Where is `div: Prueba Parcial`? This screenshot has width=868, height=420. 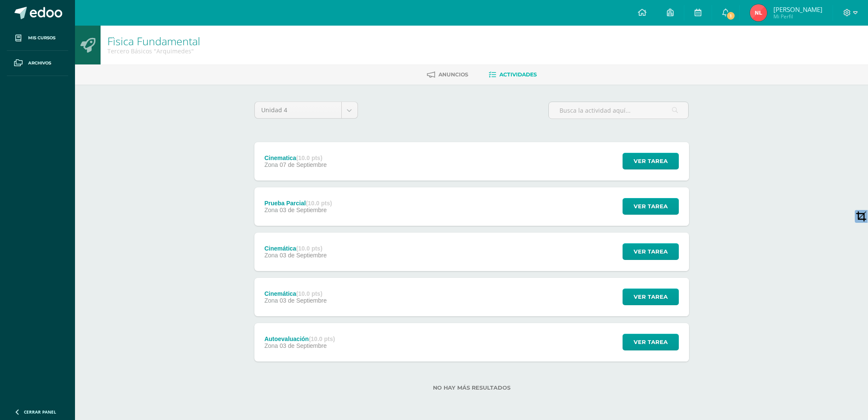 div: Prueba Parcial is located at coordinates (298, 203).